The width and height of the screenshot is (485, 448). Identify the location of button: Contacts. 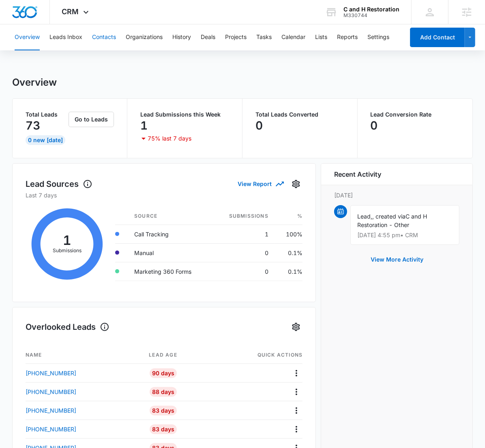
(104, 37).